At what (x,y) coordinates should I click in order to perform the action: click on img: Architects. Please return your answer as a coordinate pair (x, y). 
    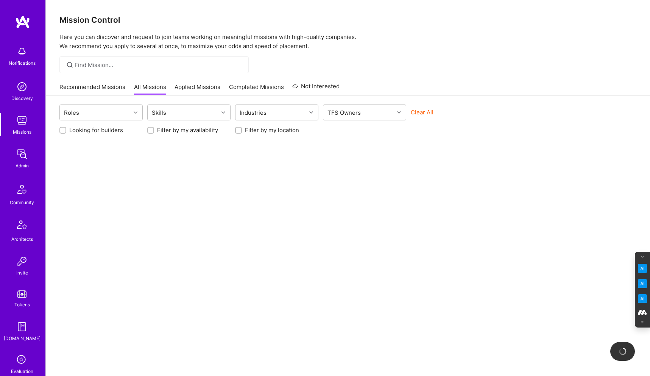
    Looking at the image, I should click on (22, 226).